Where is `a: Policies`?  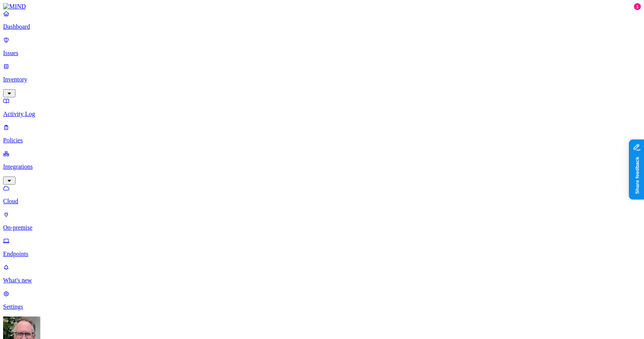
a: Policies is located at coordinates (322, 134).